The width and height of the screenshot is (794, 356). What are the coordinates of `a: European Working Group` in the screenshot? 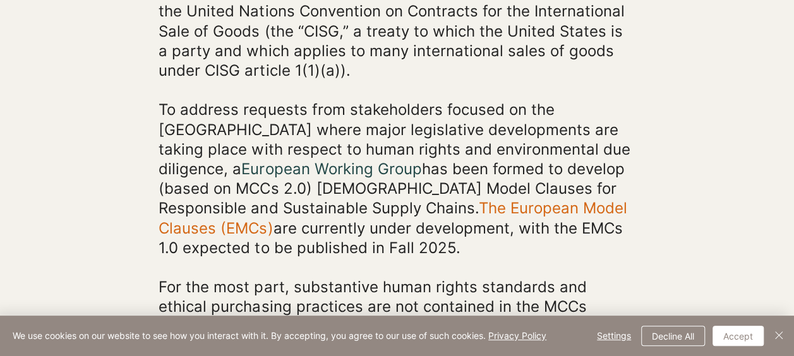 It's located at (331, 169).